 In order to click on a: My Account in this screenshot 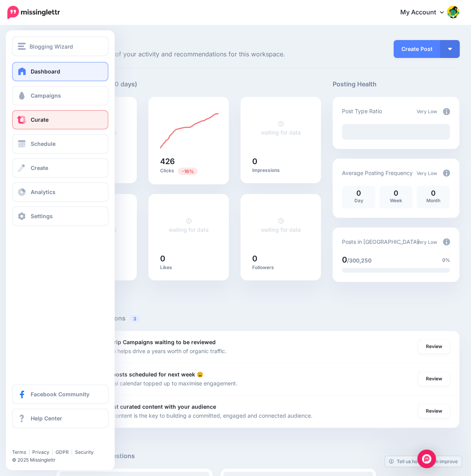, I will do `click(426, 13)`.